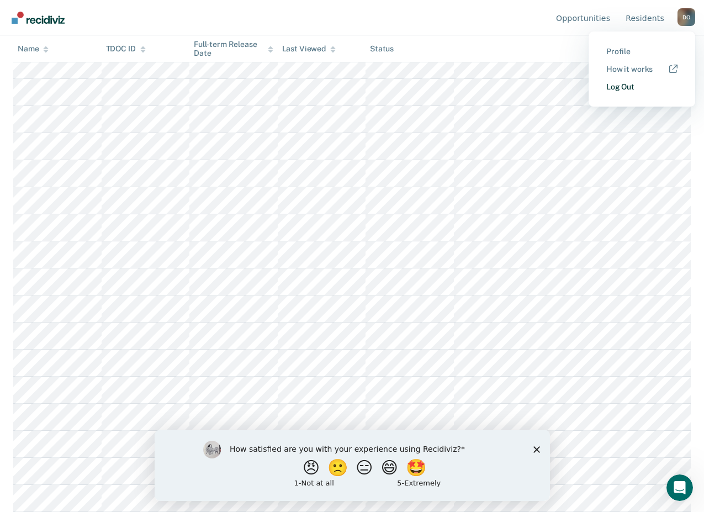  Describe the element at coordinates (234, 49) in the screenshot. I see `div: Full-term Release Date` at that location.